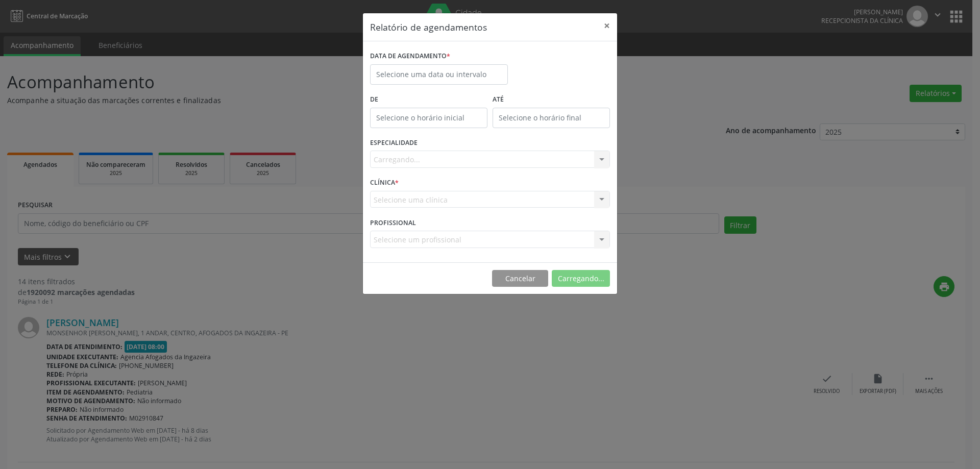 This screenshot has height=469, width=980. Describe the element at coordinates (551, 118) in the screenshot. I see `input: Selecione o horário final` at that location.